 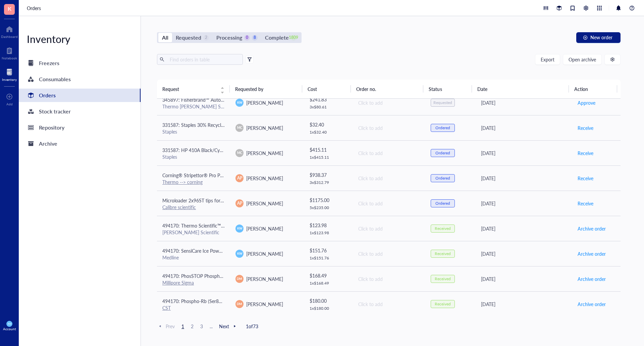 I want to click on span: 494170: PhosSTOP Phosphatase Inhibitor Tablets, so click(x=214, y=276).